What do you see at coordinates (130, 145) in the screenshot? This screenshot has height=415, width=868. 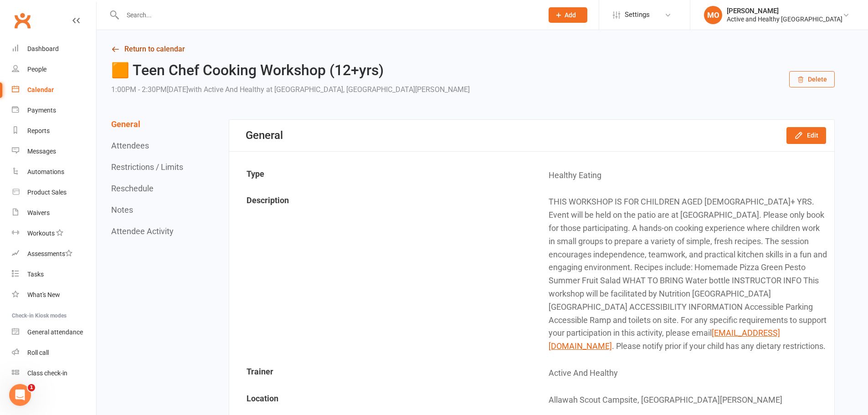 I see `button: Attendees` at bounding box center [130, 145].